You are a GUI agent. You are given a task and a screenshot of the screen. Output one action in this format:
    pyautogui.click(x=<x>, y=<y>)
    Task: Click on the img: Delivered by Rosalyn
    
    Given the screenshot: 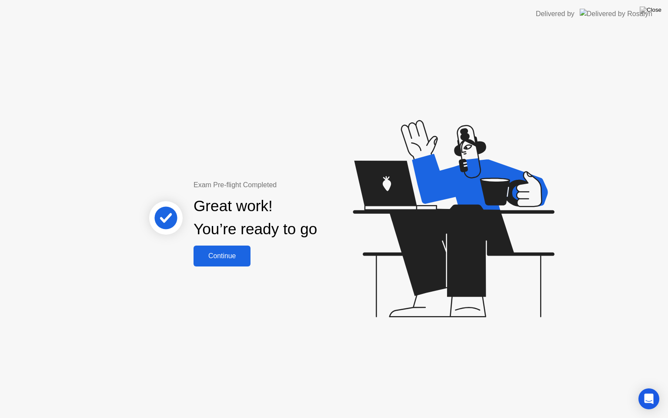 What is the action you would take?
    pyautogui.click(x=616, y=13)
    